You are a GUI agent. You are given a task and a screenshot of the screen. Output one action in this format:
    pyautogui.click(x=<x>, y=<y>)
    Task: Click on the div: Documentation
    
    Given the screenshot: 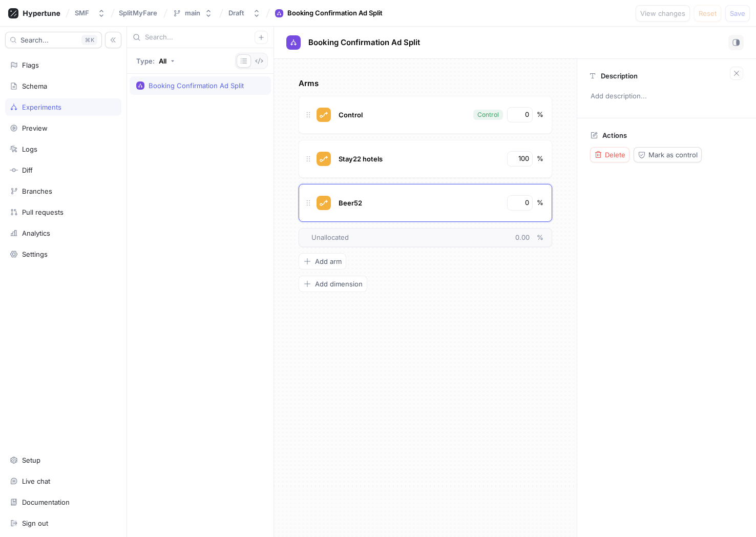 What is the action you would take?
    pyautogui.click(x=46, y=502)
    